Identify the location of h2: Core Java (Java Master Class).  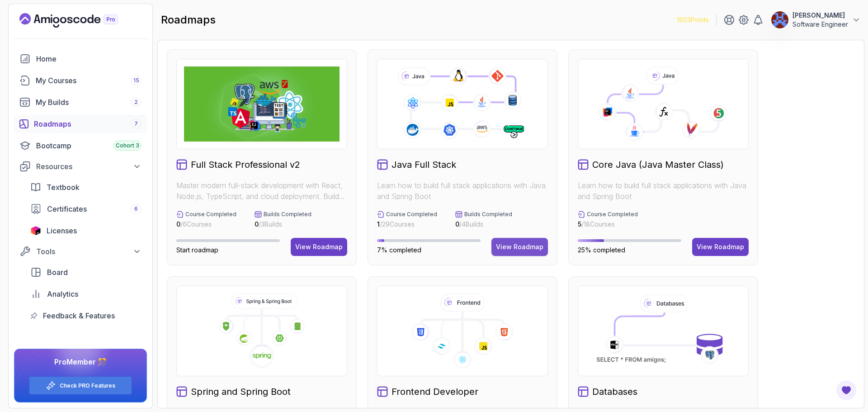
(658, 164).